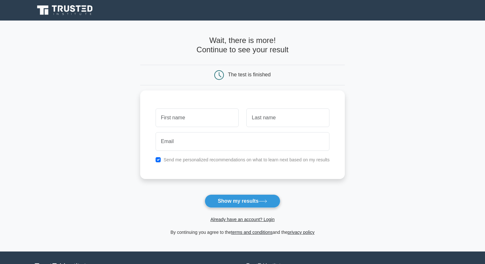 The width and height of the screenshot is (485, 264). What do you see at coordinates (252, 232) in the screenshot?
I see `a: terms and conditions` at bounding box center [252, 232].